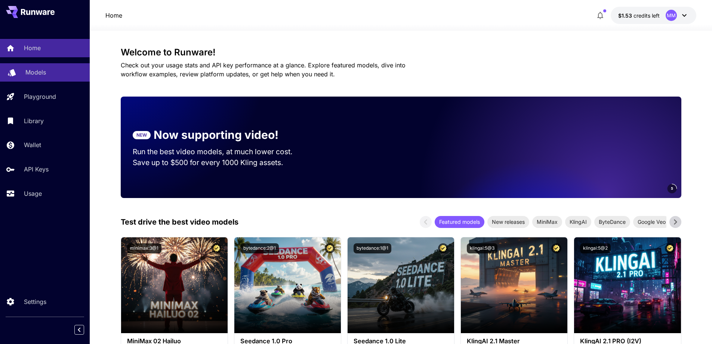 The image size is (712, 344). Describe the element at coordinates (114, 15) in the screenshot. I see `nav: breadcrumb` at that location.